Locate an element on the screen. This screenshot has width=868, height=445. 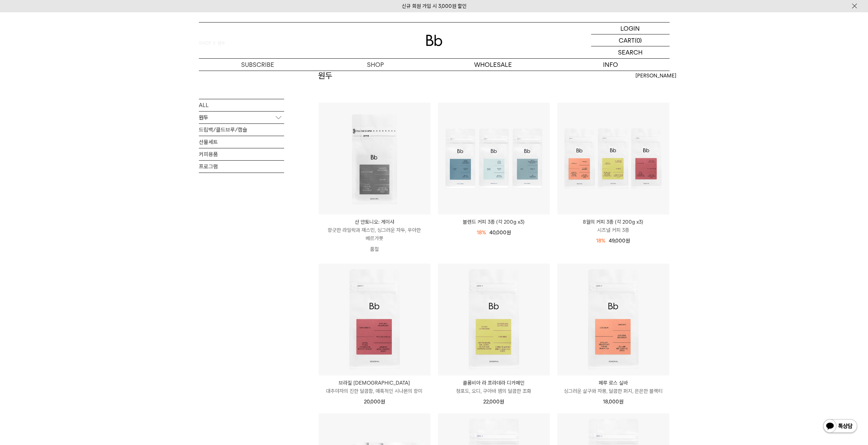
p: CART is located at coordinates (626, 40).